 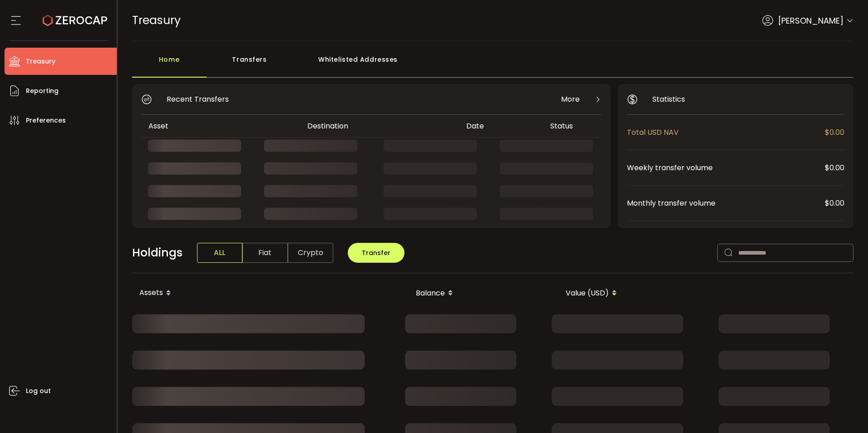 I want to click on span: Holdings, so click(x=157, y=253).